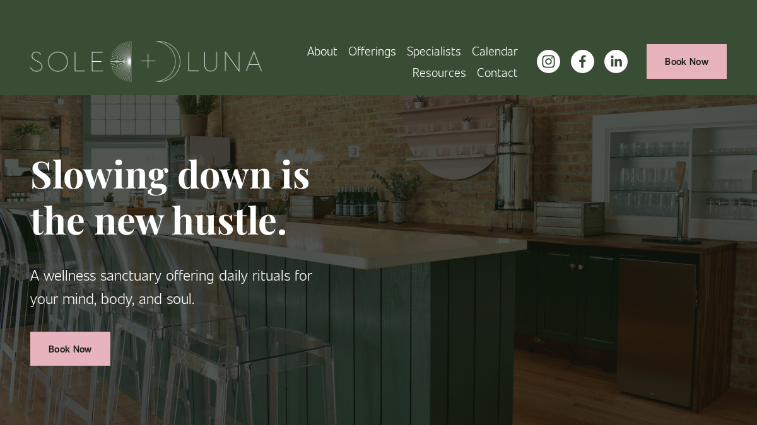 The width and height of the screenshot is (757, 425). Describe the element at coordinates (372, 50) in the screenshot. I see `span: Offerings` at that location.